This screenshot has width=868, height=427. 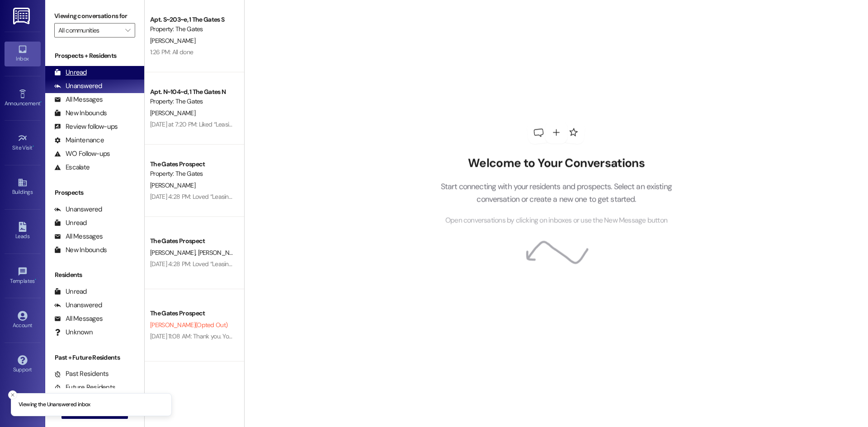 What do you see at coordinates (192, 92) in the screenshot?
I see `div: Apt. N~104~d, 1 The Gates N` at bounding box center [192, 92].